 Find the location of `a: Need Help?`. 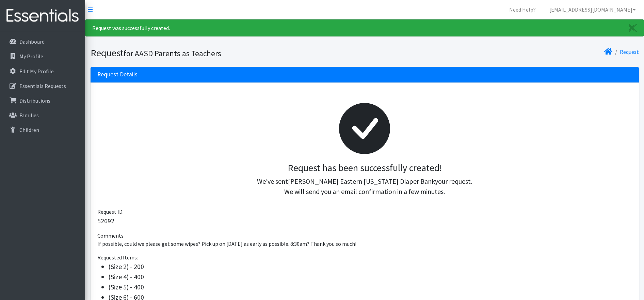

a: Need Help? is located at coordinates (522, 9).